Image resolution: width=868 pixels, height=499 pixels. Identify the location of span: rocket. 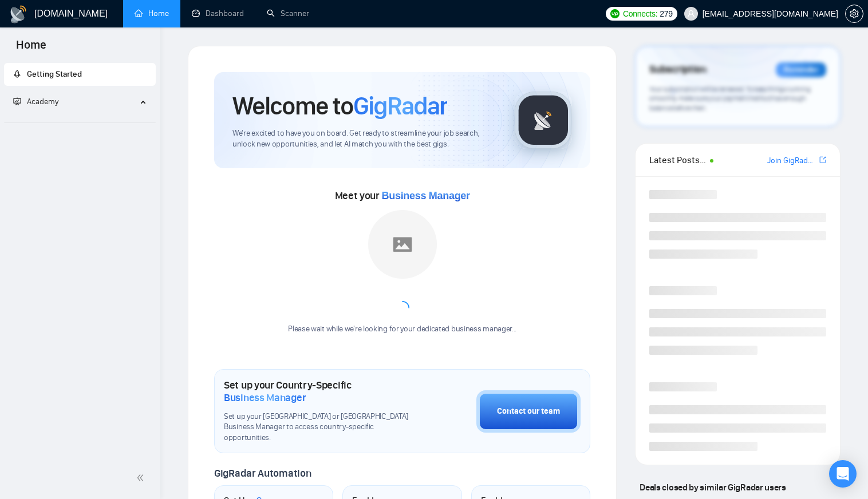
(17, 74).